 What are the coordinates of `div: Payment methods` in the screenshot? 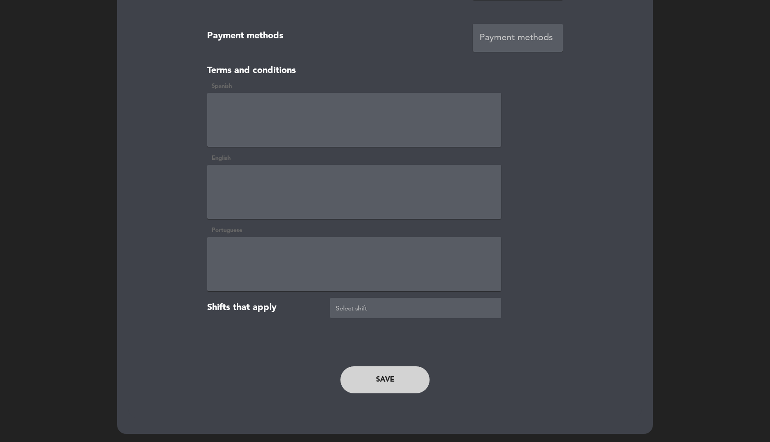 It's located at (518, 38).